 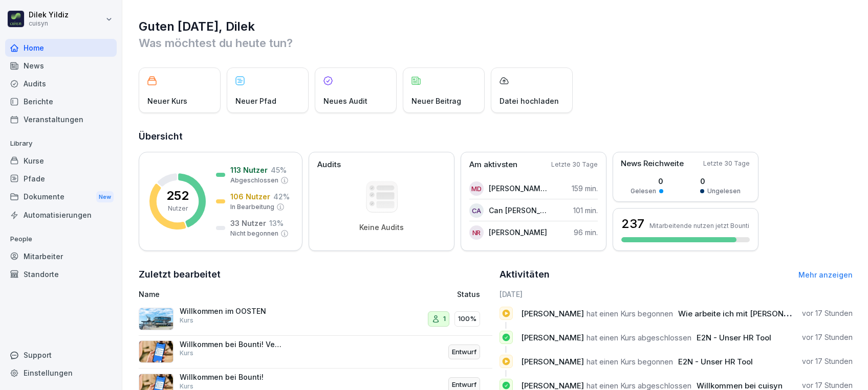 I want to click on div: NR, so click(x=477, y=232).